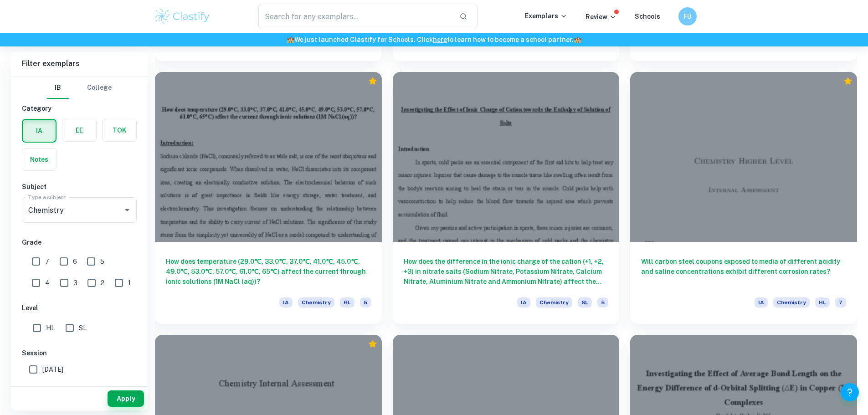 This screenshot has width=868, height=415. What do you see at coordinates (546, 16) in the screenshot?
I see `p: Exemplars` at bounding box center [546, 16].